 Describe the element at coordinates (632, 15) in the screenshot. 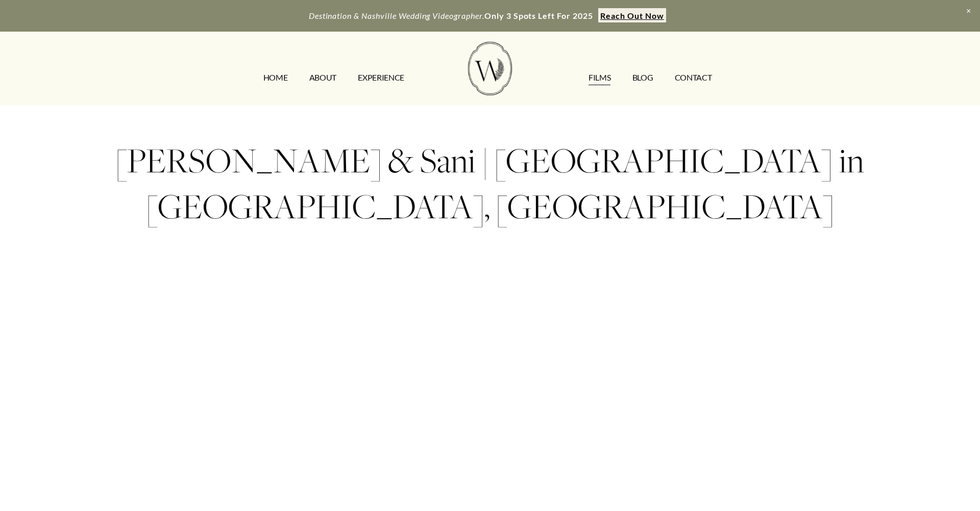

I see `a: Reach Out Now` at that location.